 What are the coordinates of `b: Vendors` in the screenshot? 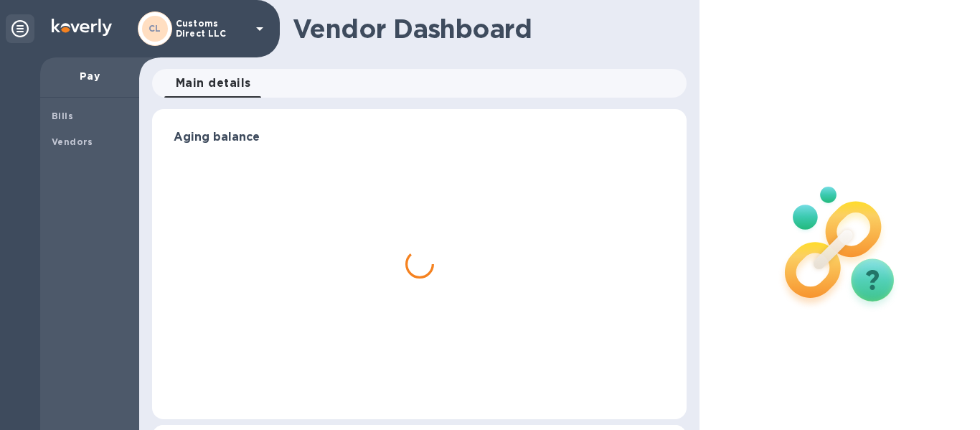 It's located at (73, 142).